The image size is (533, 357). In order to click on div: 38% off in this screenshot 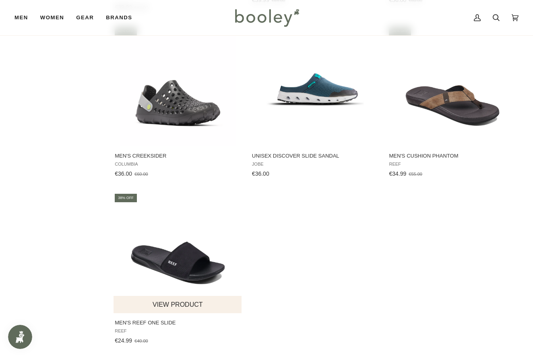, I will do `click(126, 198)`.